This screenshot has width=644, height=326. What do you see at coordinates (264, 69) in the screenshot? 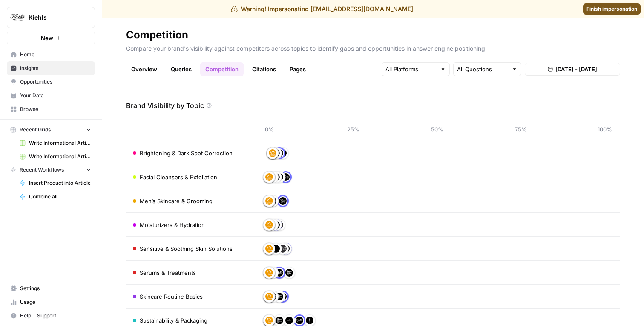
I see `a: Citations` at bounding box center [264, 69].